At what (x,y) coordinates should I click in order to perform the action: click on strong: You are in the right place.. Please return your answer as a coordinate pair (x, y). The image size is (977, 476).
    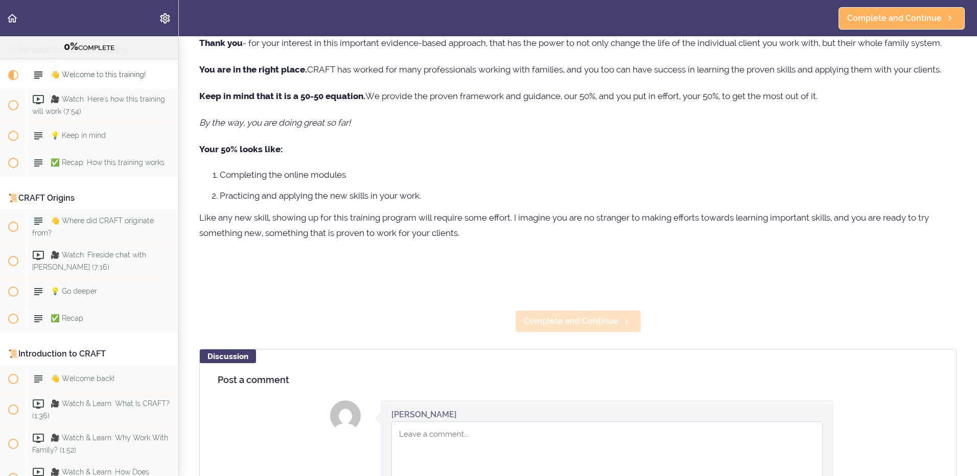
    Looking at the image, I should click on (253, 69).